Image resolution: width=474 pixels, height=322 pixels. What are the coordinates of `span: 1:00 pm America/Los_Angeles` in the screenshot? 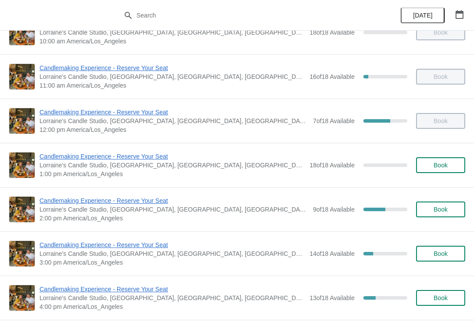 It's located at (172, 174).